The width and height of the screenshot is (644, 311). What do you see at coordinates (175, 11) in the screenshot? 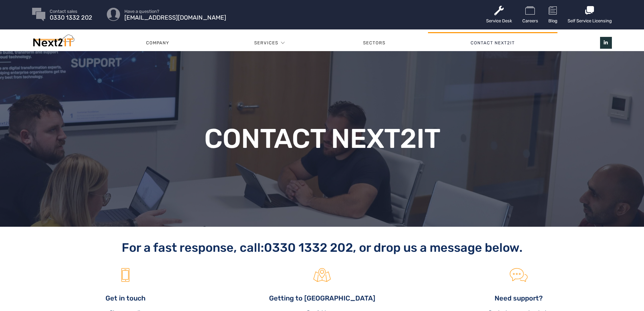
I see `span: Have a question?` at bounding box center [175, 11].